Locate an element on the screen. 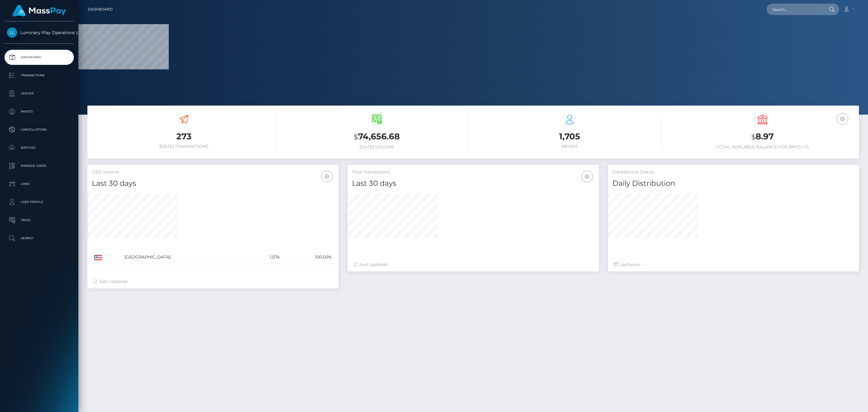 The image size is (868, 412). h5: Transactions Status is located at coordinates (733, 172).